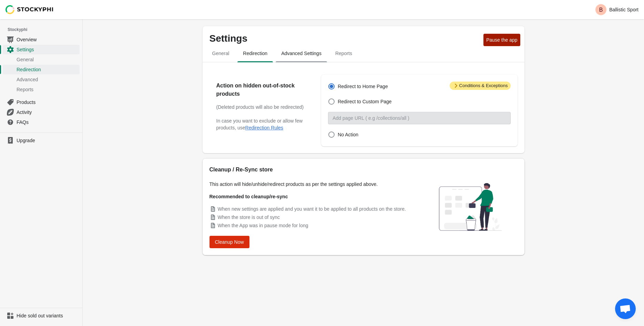 This screenshot has width=644, height=326. I want to click on span: Upgrade, so click(47, 141).